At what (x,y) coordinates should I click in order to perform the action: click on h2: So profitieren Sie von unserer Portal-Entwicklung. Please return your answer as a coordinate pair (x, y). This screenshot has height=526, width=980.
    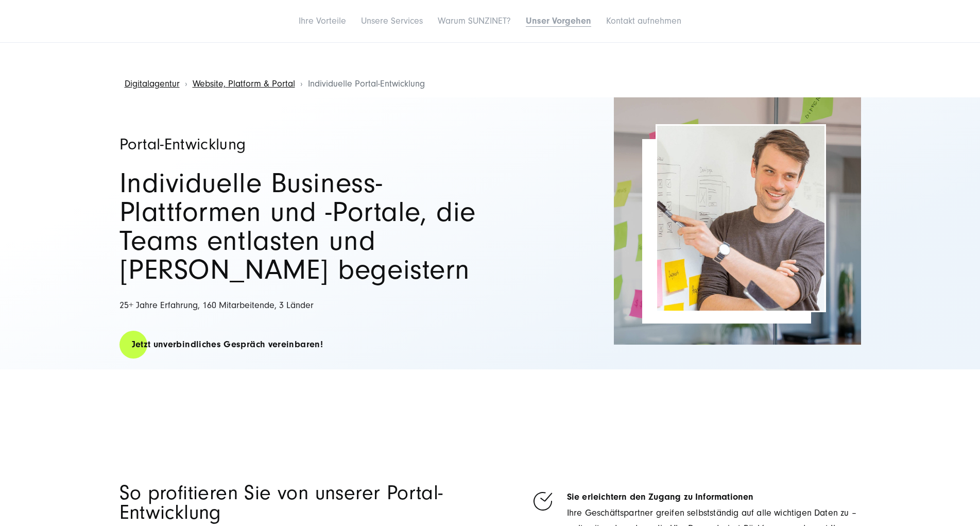
    Looking at the image, I should click on (301, 503).